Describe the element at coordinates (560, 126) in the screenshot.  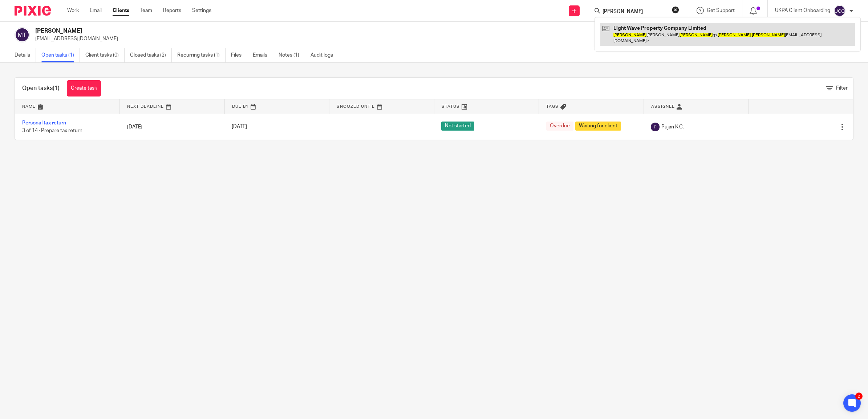
I see `span: Overdue` at that location.